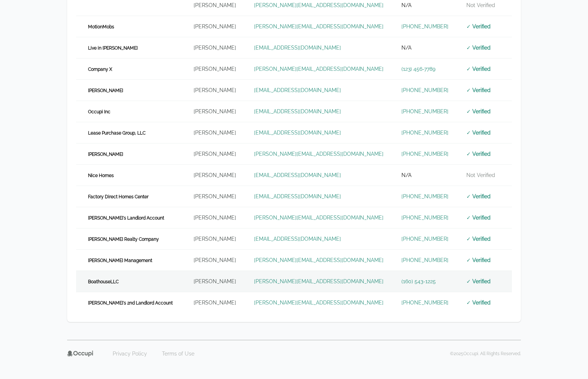  Describe the element at coordinates (117, 133) in the screenshot. I see `span: Lease Purchase Group, LLC` at that location.